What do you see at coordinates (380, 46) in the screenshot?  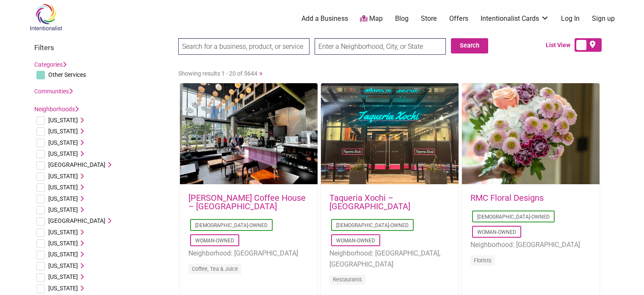 I see `input: Enter a Neighborhood, City, or State` at bounding box center [380, 46].